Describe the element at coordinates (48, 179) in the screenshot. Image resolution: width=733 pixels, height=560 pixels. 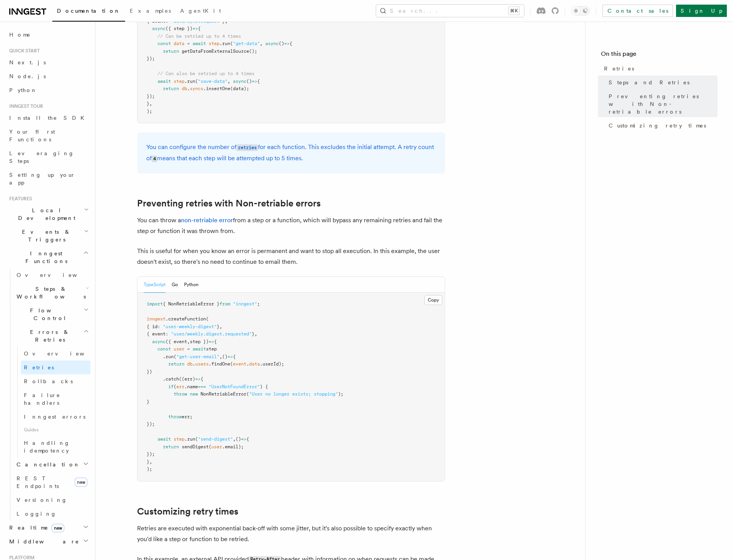
I see `a: Setting up your app` at that location.